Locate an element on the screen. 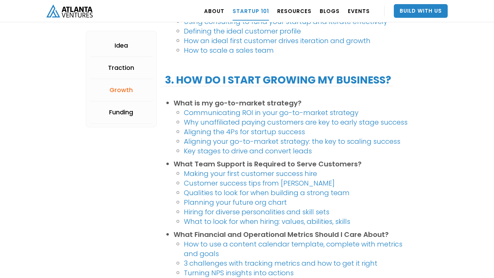 Image resolution: width=494 pixels, height=278 pixels. a: Traction is located at coordinates (121, 68).